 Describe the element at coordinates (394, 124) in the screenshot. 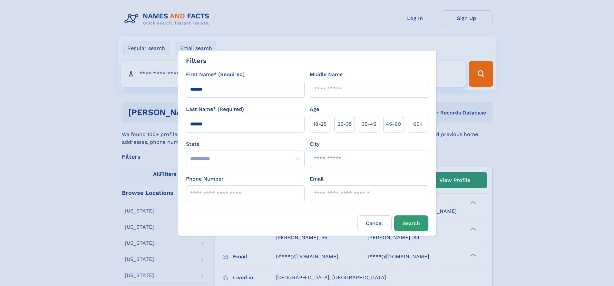

I see `span: 45‑60` at that location.